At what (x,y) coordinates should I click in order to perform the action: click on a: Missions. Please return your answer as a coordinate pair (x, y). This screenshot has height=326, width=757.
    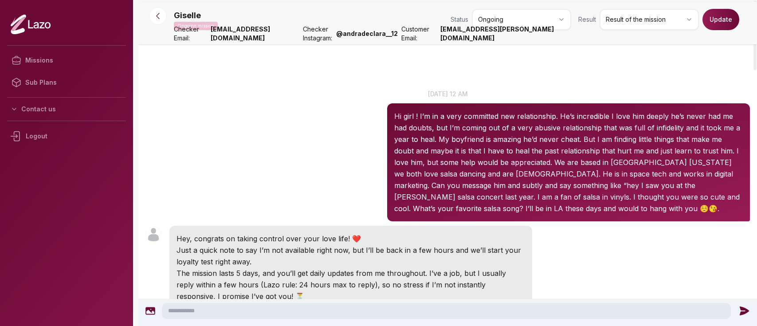
    Looking at the image, I should click on (67, 60).